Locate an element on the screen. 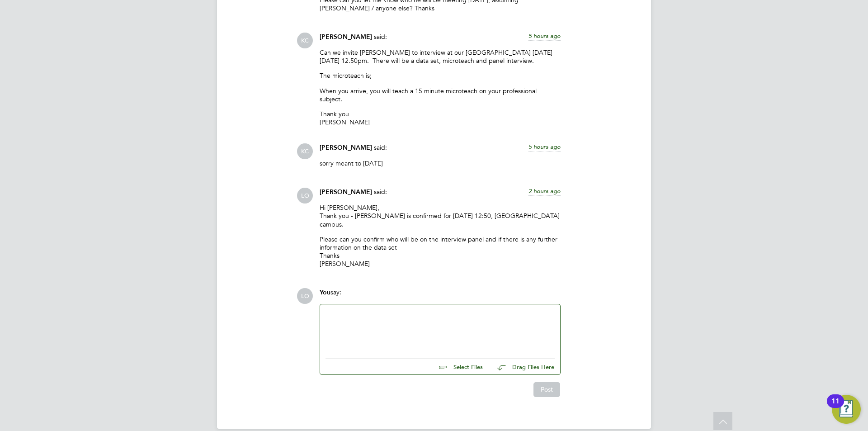  p: When you arrive, you will teach a 15 minute microteach on your professional subject. is located at coordinates (440, 95).